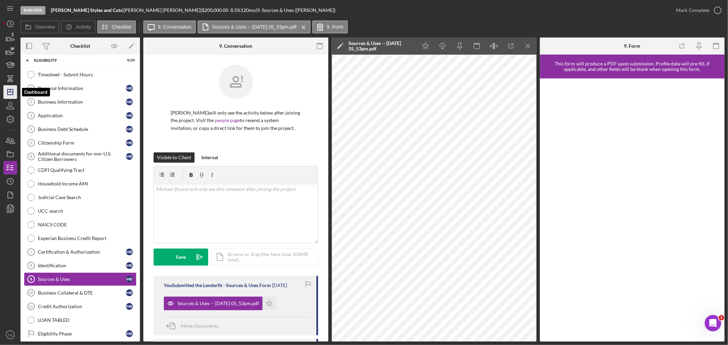 This screenshot has width=728, height=345. I want to click on text: SS, so click(10, 335).